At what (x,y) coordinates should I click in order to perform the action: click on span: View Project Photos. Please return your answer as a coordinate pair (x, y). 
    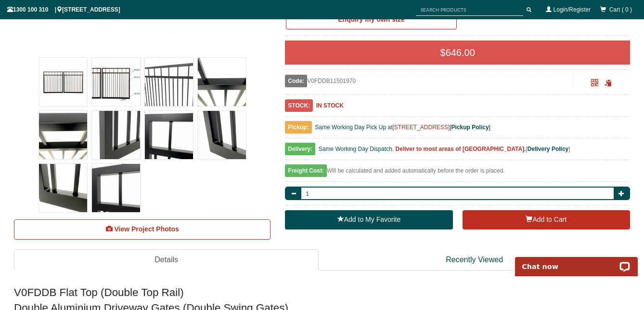
    Looking at the image, I should click on (146, 229).